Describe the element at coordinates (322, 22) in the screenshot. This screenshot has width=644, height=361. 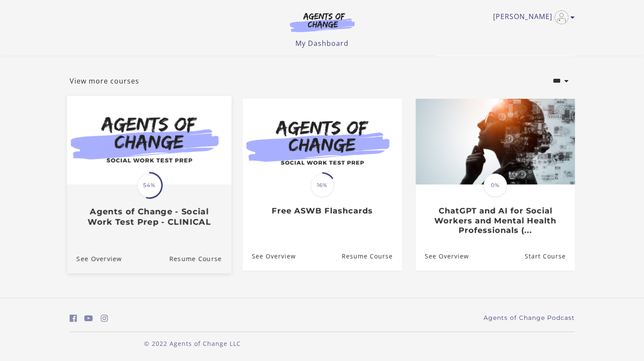
I see `img: Agents of Change Logo` at that location.